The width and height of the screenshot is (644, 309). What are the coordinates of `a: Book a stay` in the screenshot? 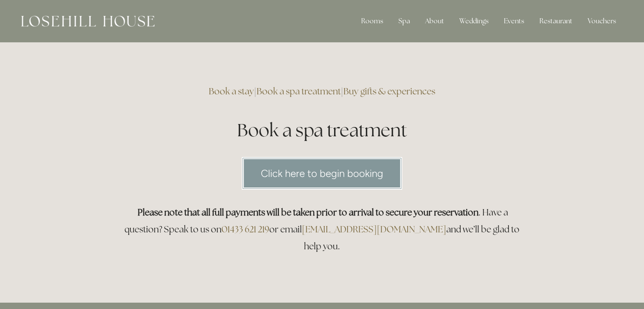 It's located at (231, 91).